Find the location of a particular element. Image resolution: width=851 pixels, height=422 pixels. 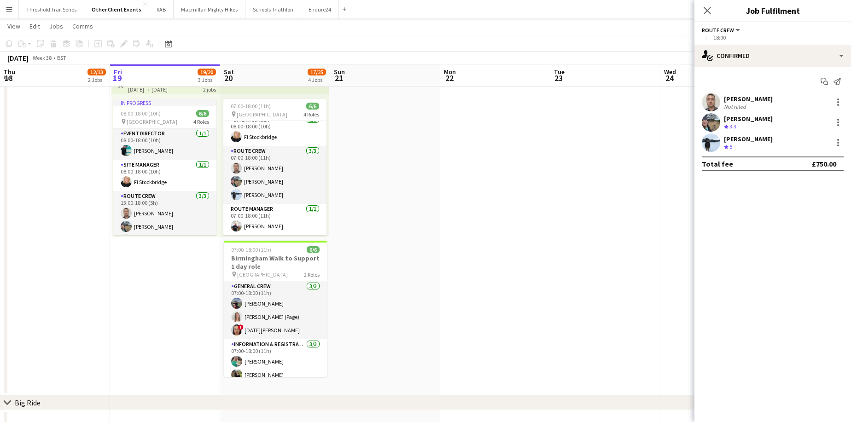

span: Comms is located at coordinates (82, 26).